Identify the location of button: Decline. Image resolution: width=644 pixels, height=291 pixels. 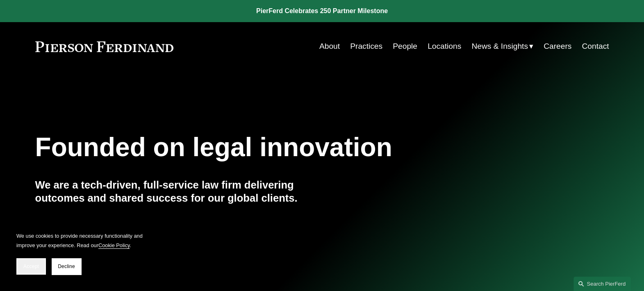
(67, 266).